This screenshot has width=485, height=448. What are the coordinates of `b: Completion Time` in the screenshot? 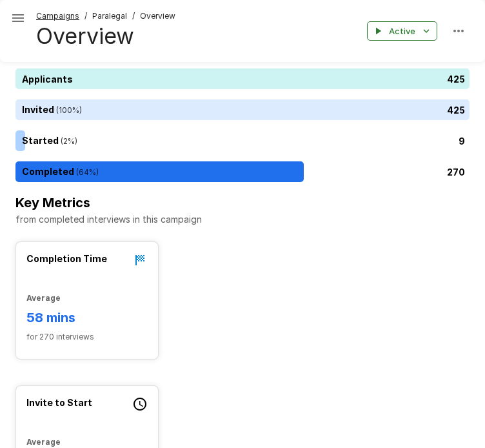 It's located at (67, 258).